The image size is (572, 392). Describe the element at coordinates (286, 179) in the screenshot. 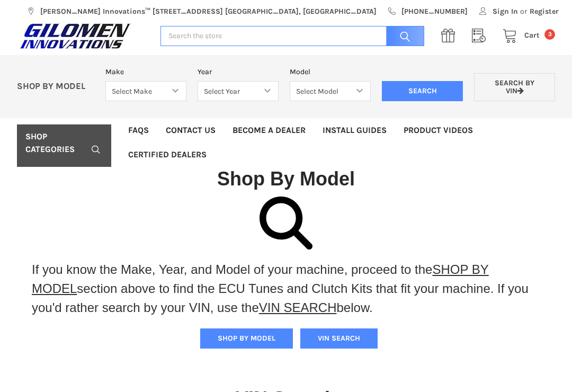

I see `h1: Shop By Model` at that location.